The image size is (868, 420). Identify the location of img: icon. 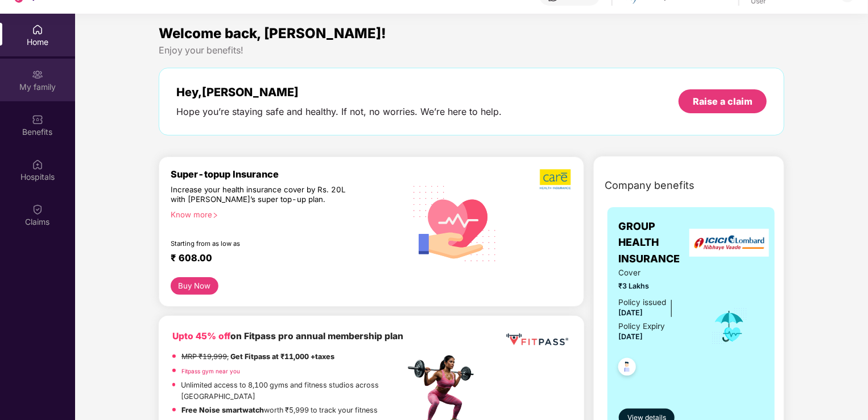
(729, 326).